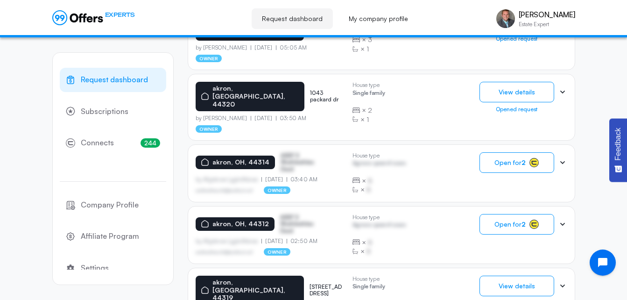 Image resolution: width=627 pixels, height=300 pixels. Describe the element at coordinates (302, 241) in the screenshot. I see `p: 02:50 AM` at that location.